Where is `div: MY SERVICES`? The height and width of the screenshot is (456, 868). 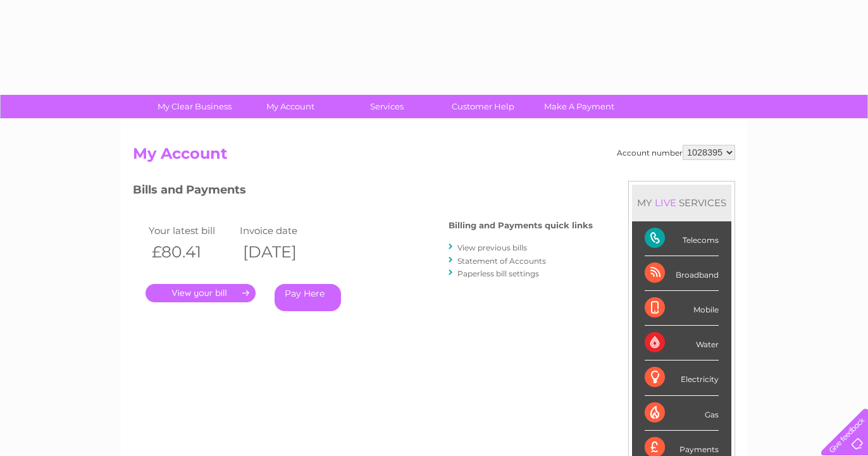 div: MY SERVICES is located at coordinates (681, 203).